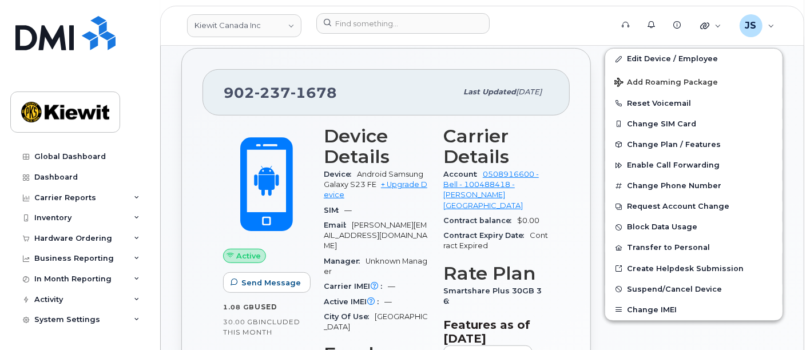  I want to click on input: Find something..., so click(403, 23).